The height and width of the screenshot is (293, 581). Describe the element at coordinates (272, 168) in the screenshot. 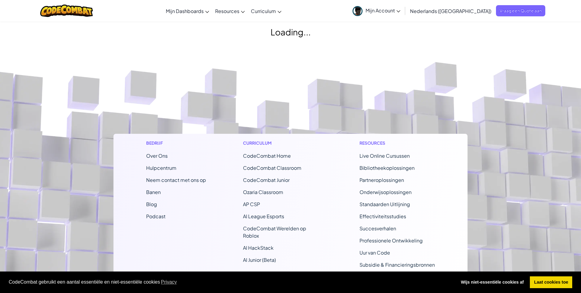

I see `a: CodeCombat Classroom` at that location.